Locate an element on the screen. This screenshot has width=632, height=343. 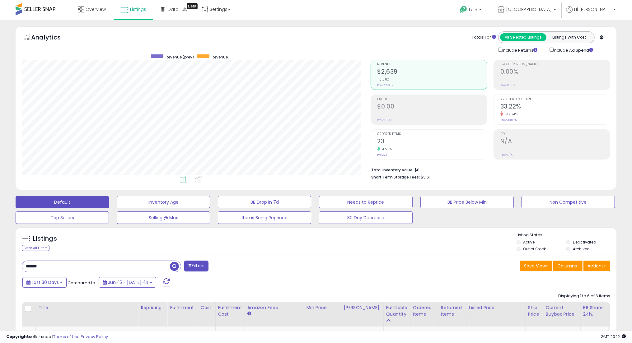
i: Get Help is located at coordinates (463, 9).